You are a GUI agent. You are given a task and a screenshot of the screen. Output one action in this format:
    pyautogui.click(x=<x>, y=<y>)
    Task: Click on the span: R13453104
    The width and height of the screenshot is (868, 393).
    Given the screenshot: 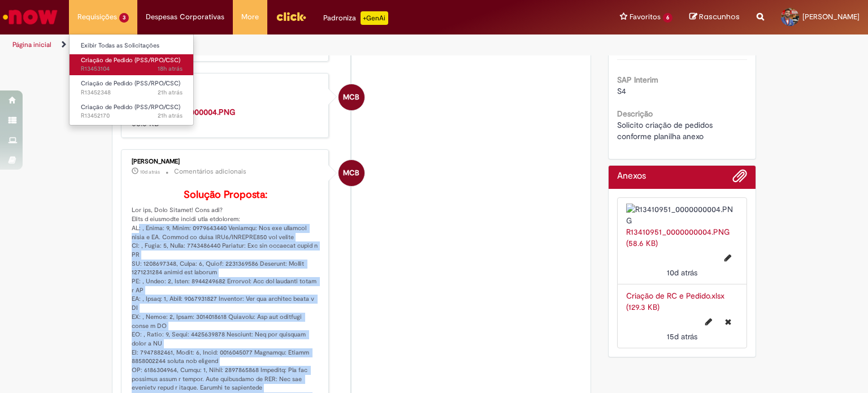 What is the action you would take?
    pyautogui.click(x=132, y=69)
    